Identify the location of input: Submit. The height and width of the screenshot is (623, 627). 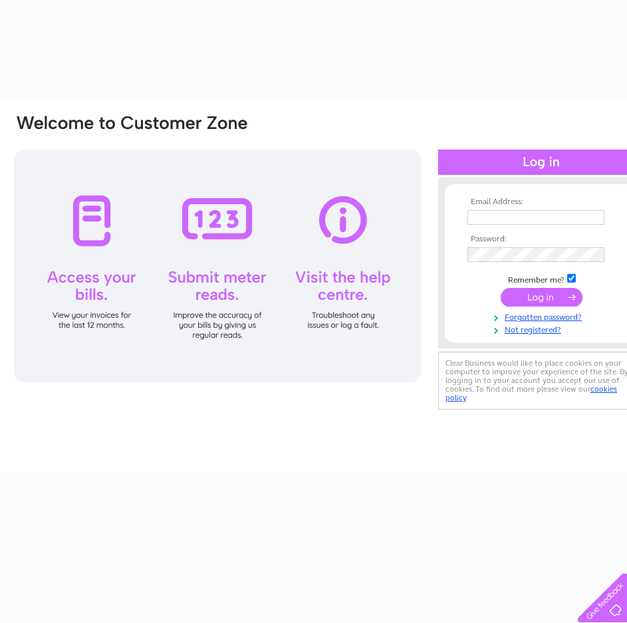
(541, 297).